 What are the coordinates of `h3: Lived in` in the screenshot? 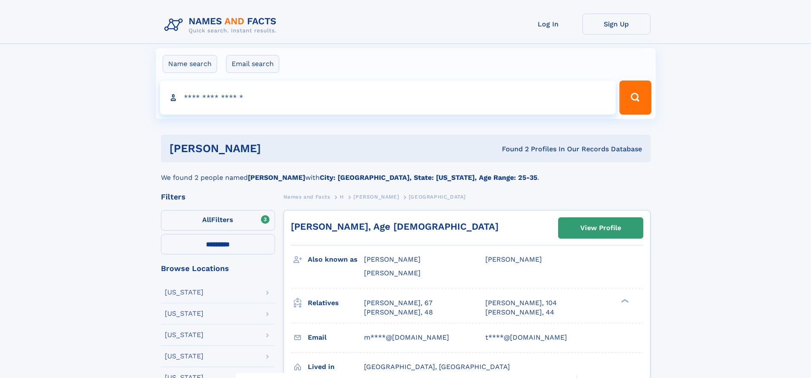 It's located at (336, 367).